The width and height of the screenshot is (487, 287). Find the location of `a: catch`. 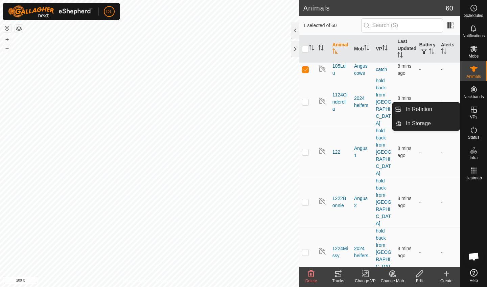

a: catch is located at coordinates (381, 69).